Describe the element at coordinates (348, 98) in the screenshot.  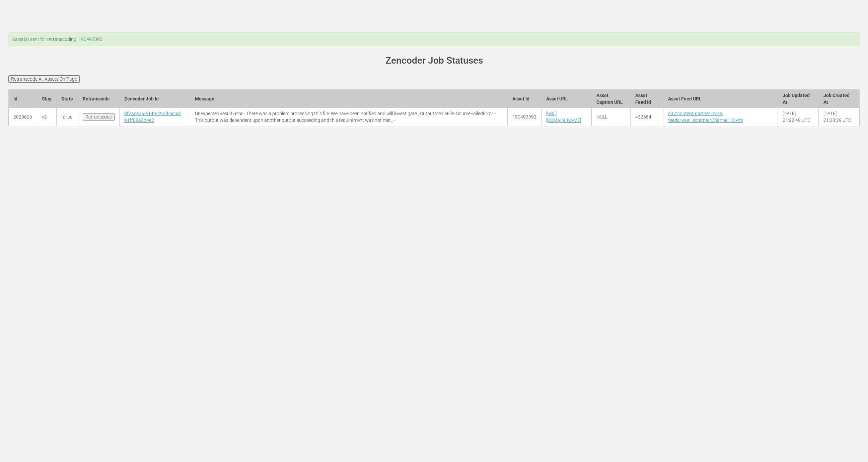
I see `th: Message` at that location.